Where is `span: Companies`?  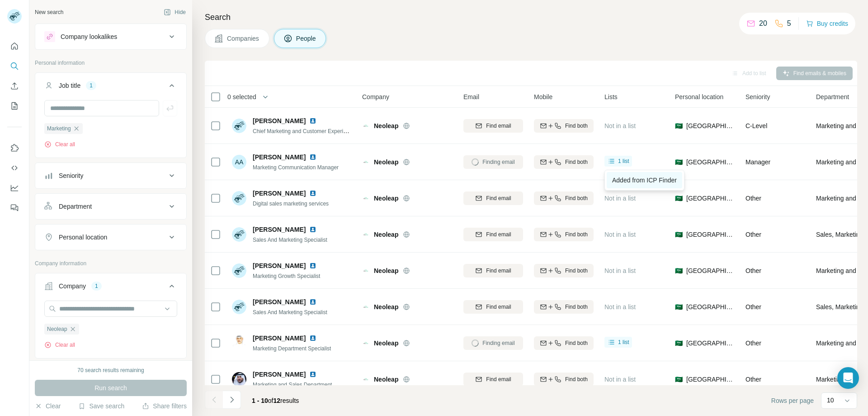
span: Companies is located at coordinates (243, 38).